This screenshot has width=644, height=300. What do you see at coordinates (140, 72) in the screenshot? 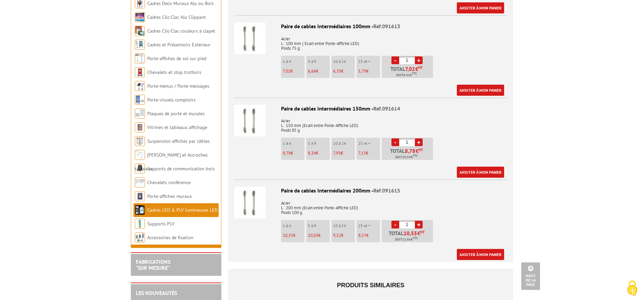
I see `img: Chevalets et stop trottoirs` at bounding box center [140, 72].